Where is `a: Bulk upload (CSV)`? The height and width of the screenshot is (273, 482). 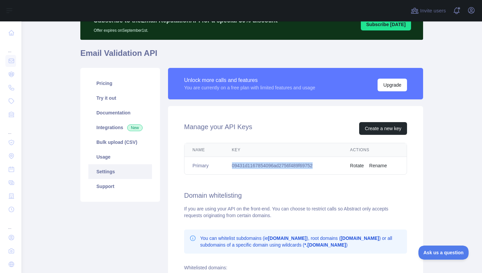
a: Bulk upload (CSV) is located at coordinates (120, 142).